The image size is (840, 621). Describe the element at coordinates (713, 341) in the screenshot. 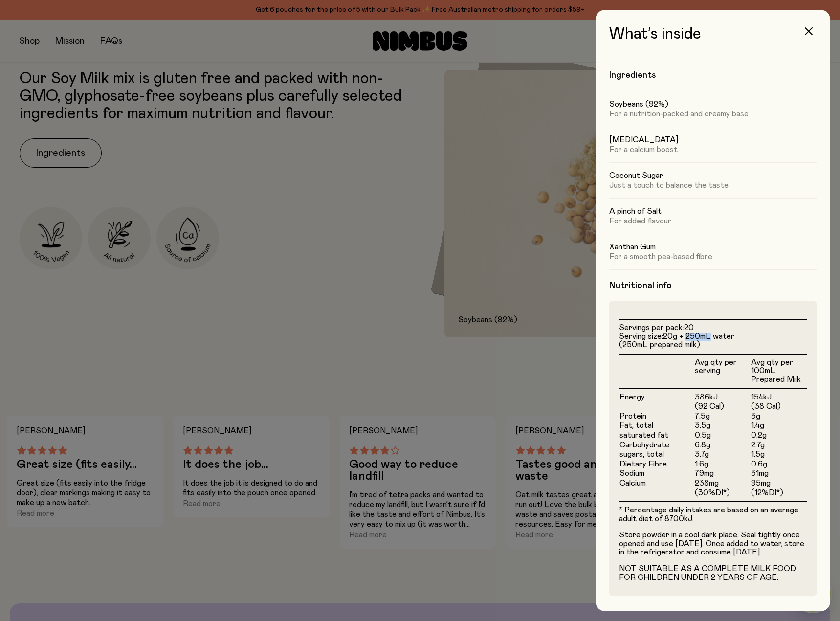

I see `li: Serving size:` at that location.